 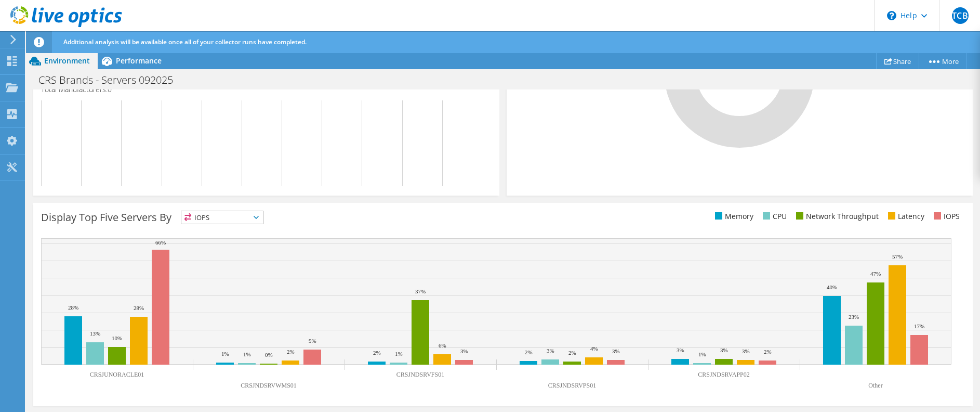 What do you see at coordinates (572, 385) in the screenshot?
I see `text: CRSJNDSRVPS01` at bounding box center [572, 385].